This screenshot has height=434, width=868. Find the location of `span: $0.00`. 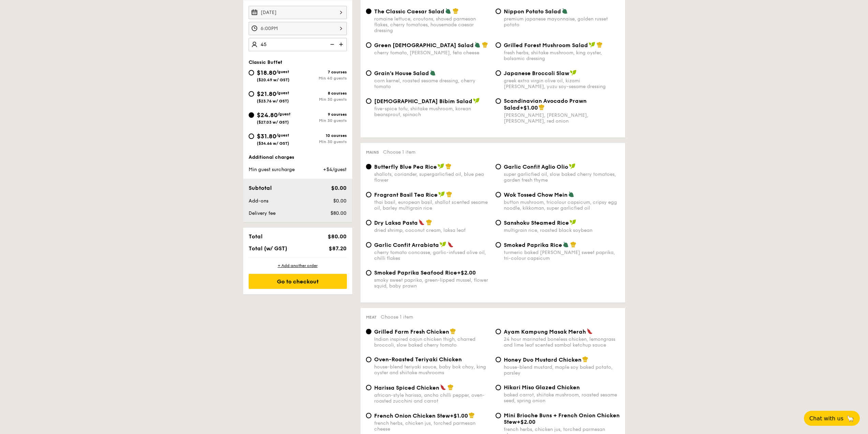

span: $0.00 is located at coordinates (339, 188).